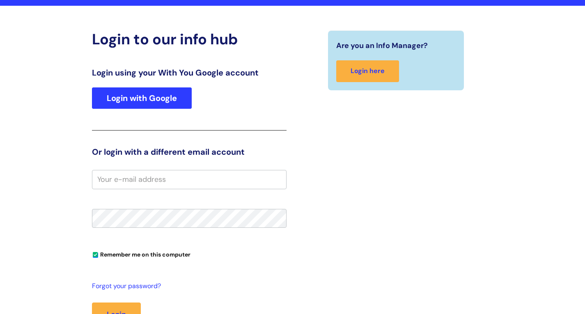 The height and width of the screenshot is (314, 585). What do you see at coordinates (95, 255) in the screenshot?
I see `input: Remember me on this computer` at bounding box center [95, 255].